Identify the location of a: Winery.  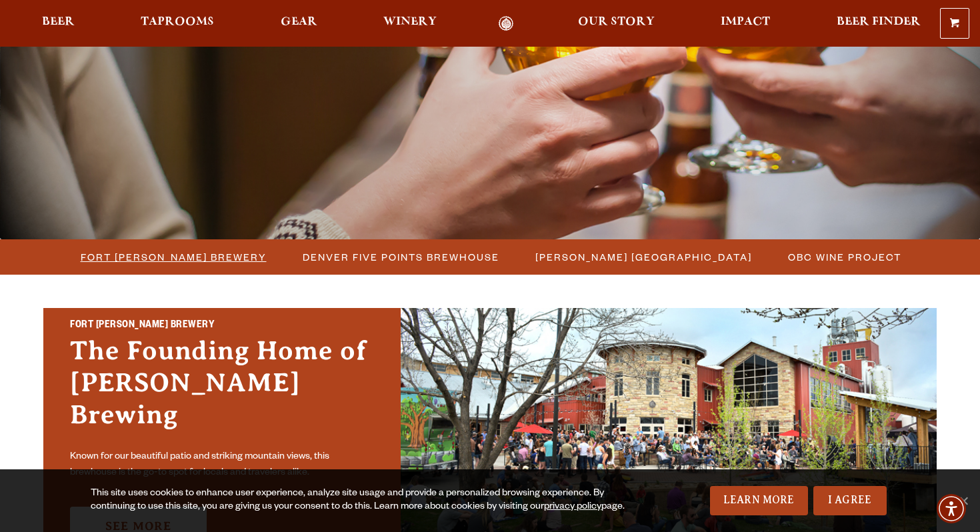
(410, 24).